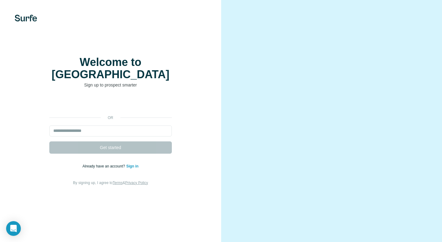  Describe the element at coordinates (118, 183) in the screenshot. I see `a: Terms` at that location.